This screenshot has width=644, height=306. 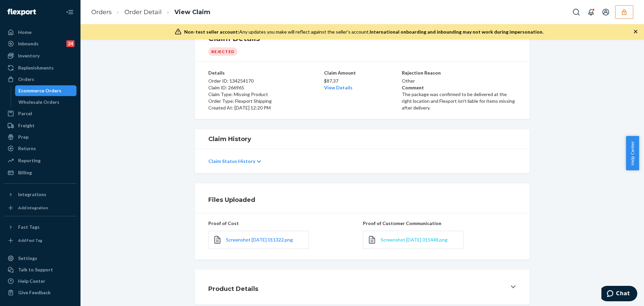 What do you see at coordinates (266, 88) in the screenshot?
I see `p: Claim ID: 266965` at bounding box center [266, 88].